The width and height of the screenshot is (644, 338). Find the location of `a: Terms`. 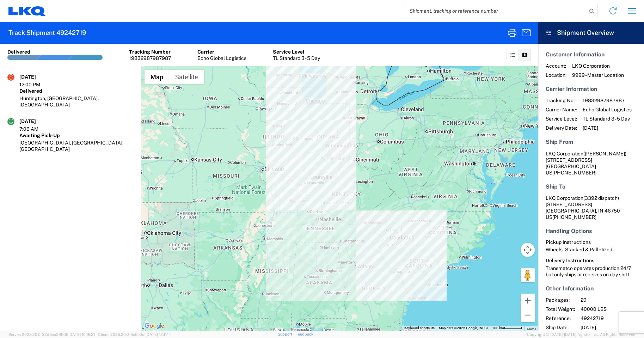

a: Terms is located at coordinates (531, 329).